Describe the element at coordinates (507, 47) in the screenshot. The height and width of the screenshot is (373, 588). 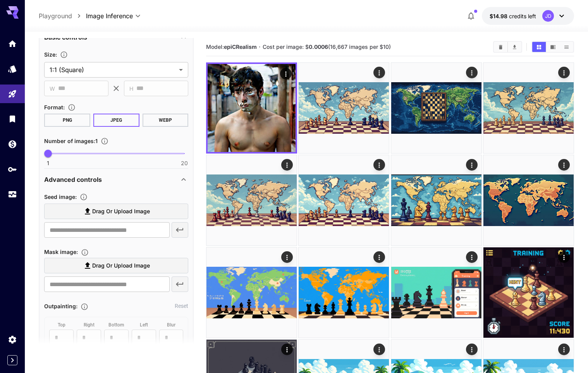
I see `div: Clear ImagesDownload All` at that location.